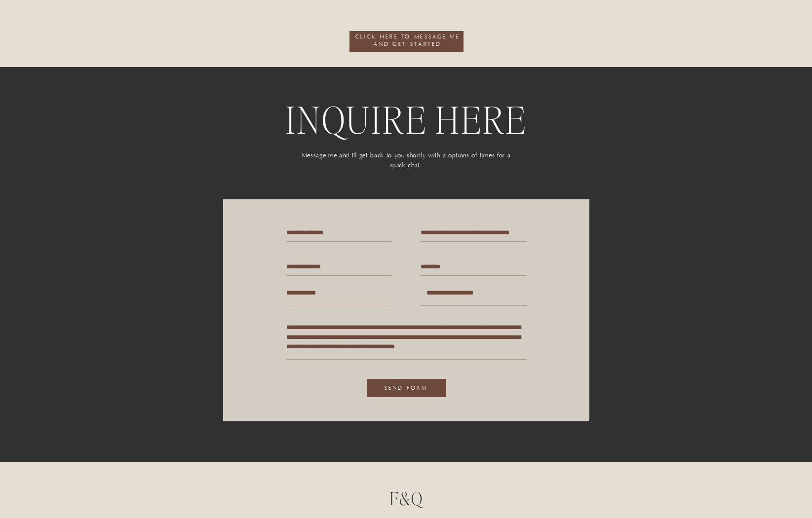 The width and height of the screenshot is (812, 518). Describe the element at coordinates (407, 123) in the screenshot. I see `h2: Inquire here` at that location.